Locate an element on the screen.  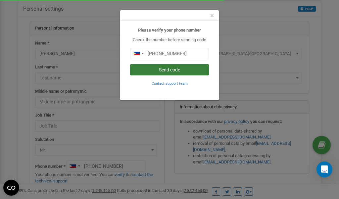
p: Check the number before sending code is located at coordinates (170, 40).